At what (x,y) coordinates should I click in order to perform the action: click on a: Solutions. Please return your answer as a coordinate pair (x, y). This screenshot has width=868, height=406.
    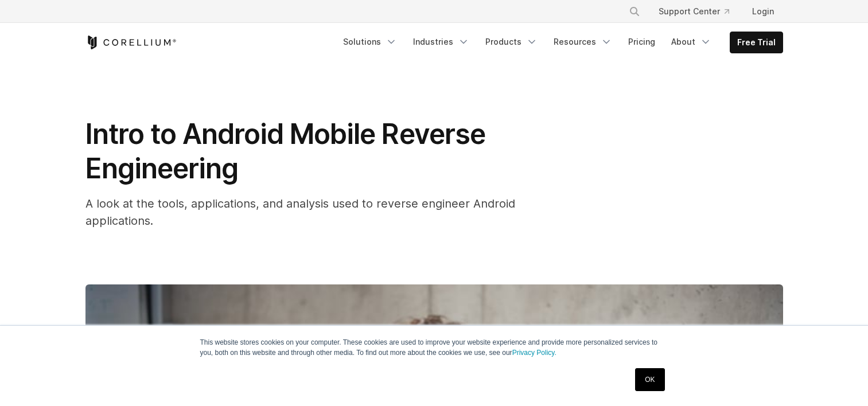
    Looking at the image, I should click on (370, 42).